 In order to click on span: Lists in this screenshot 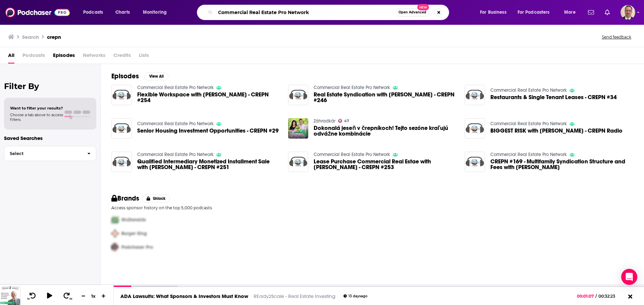, I will do `click(144, 57)`.